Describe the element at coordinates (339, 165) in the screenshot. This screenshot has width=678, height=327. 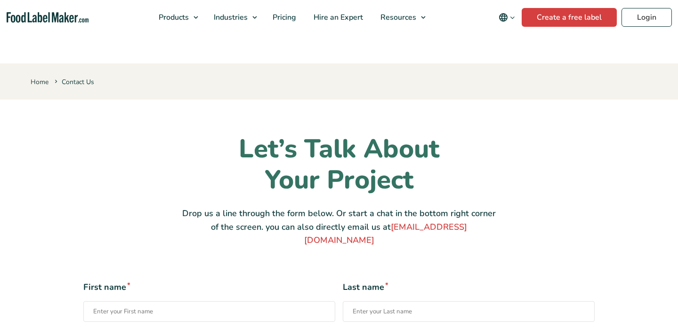
I see `h1: Let’s Talk About Your Project` at that location.